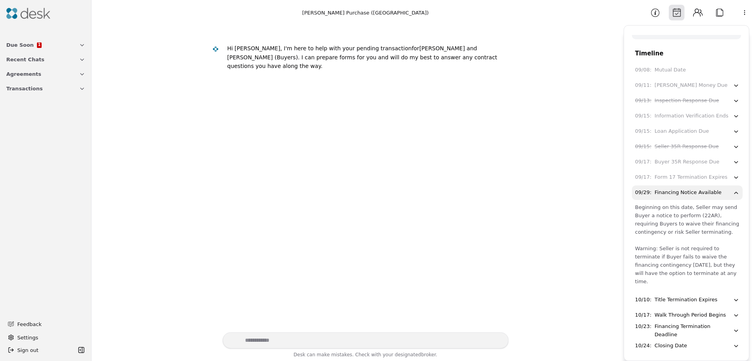  What do you see at coordinates (20, 45) in the screenshot?
I see `span: Due Soon` at bounding box center [20, 45].